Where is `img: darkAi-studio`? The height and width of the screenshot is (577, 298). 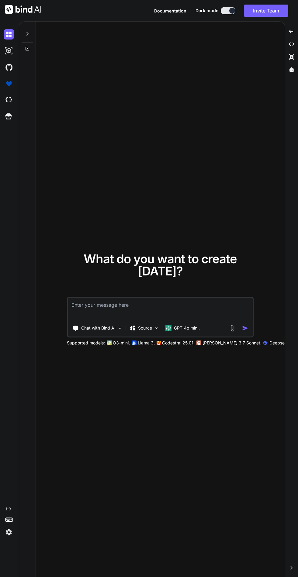 img: darkAi-studio is located at coordinates (9, 51).